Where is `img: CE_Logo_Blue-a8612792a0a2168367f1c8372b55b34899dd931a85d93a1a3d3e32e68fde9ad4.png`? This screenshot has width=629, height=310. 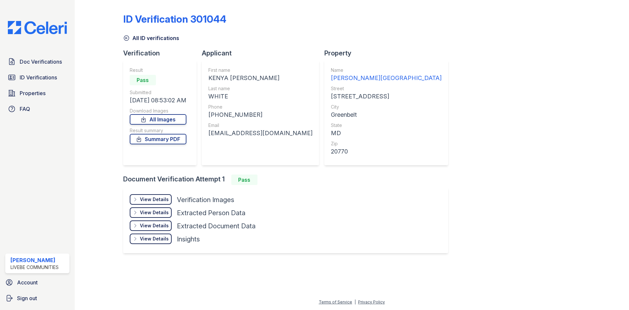
img: CE_Logo_Blue-a8612792a0a2168367f1c8372b55b34899dd931a85d93a1a3d3e32e68fde9ad4.png is located at coordinates (37, 28).